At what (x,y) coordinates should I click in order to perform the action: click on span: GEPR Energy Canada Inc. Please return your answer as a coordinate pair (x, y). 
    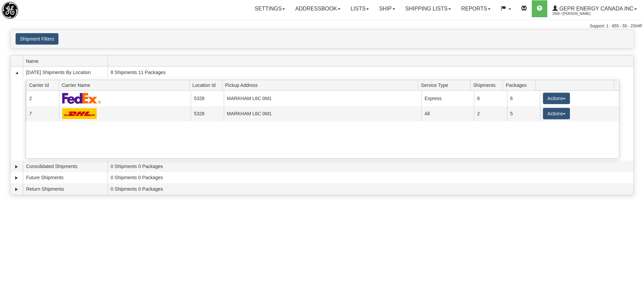
    Looking at the image, I should click on (596, 9).